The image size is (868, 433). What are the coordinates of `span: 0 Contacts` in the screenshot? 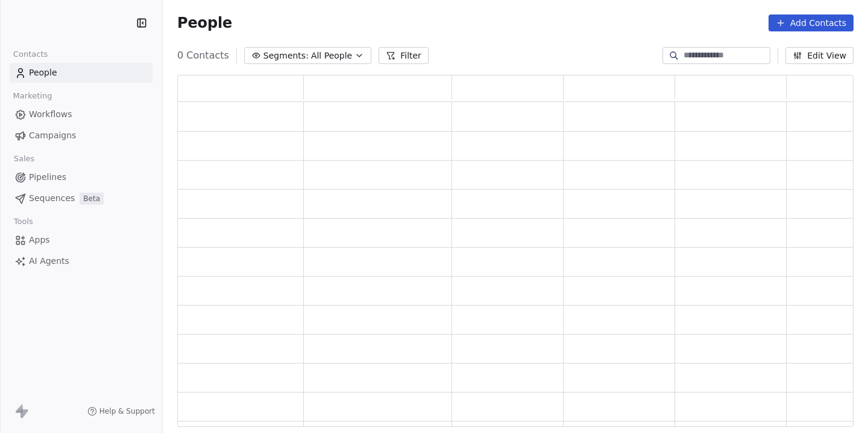 It's located at (204, 55).